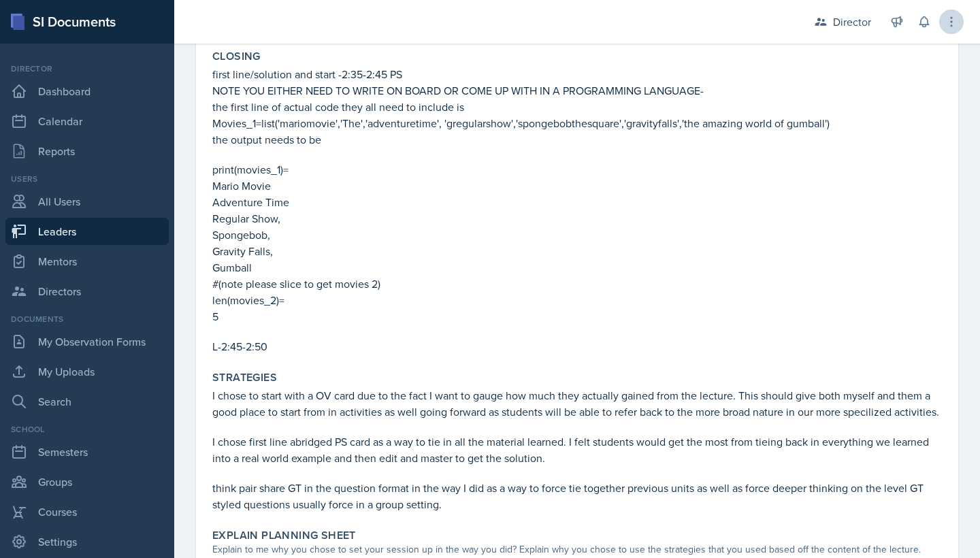 The image size is (980, 558). Describe the element at coordinates (87, 542) in the screenshot. I see `a: Settings` at that location.